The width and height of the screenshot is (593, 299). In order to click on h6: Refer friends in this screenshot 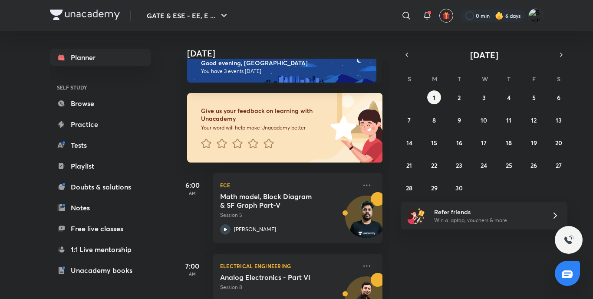, I will do `click(487, 211)`.